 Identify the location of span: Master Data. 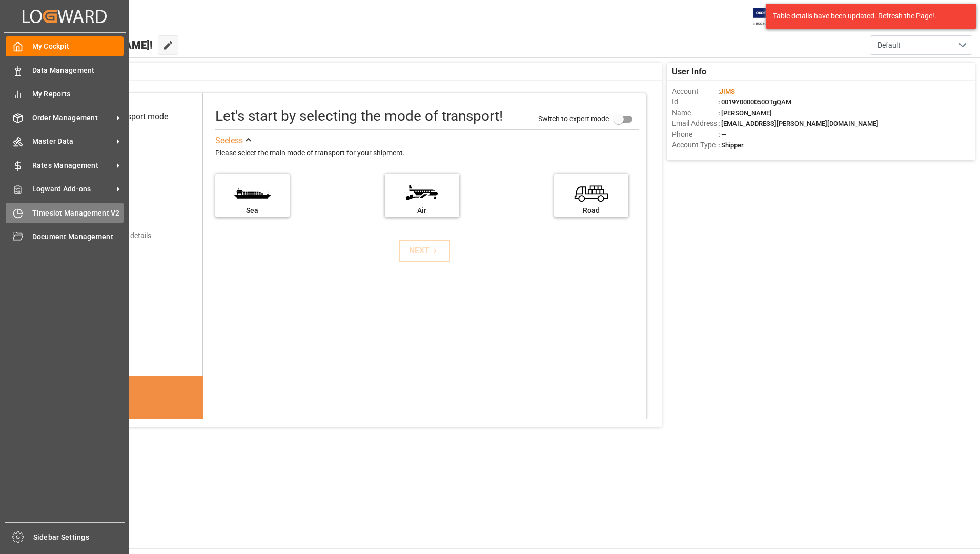
(73, 142).